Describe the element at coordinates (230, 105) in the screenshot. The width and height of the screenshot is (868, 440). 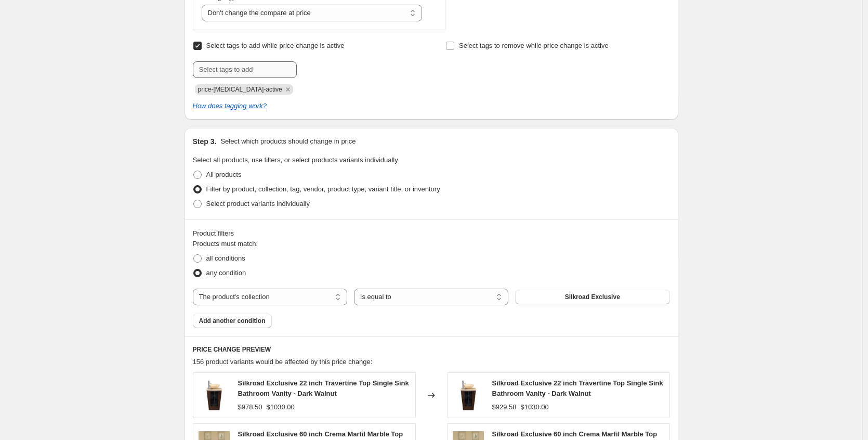
I see `a: How does tagging work?` at that location.